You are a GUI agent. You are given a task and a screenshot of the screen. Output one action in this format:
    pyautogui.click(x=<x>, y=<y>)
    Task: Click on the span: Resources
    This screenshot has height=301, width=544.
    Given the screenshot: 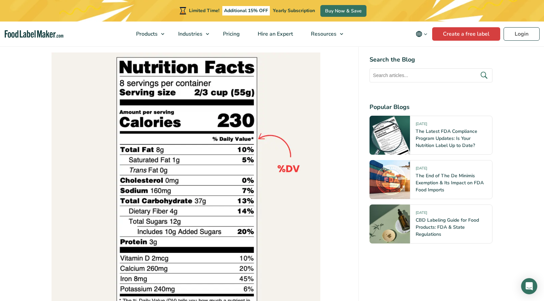 What is the action you would take?
    pyautogui.click(x=323, y=34)
    